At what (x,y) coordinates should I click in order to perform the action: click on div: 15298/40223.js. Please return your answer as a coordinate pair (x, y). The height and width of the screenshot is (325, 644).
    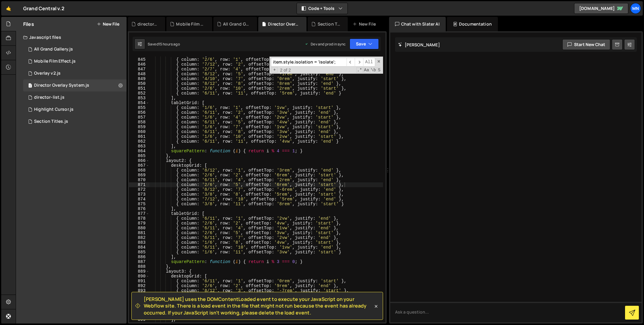
    Looking at the image, I should click on (75, 122).